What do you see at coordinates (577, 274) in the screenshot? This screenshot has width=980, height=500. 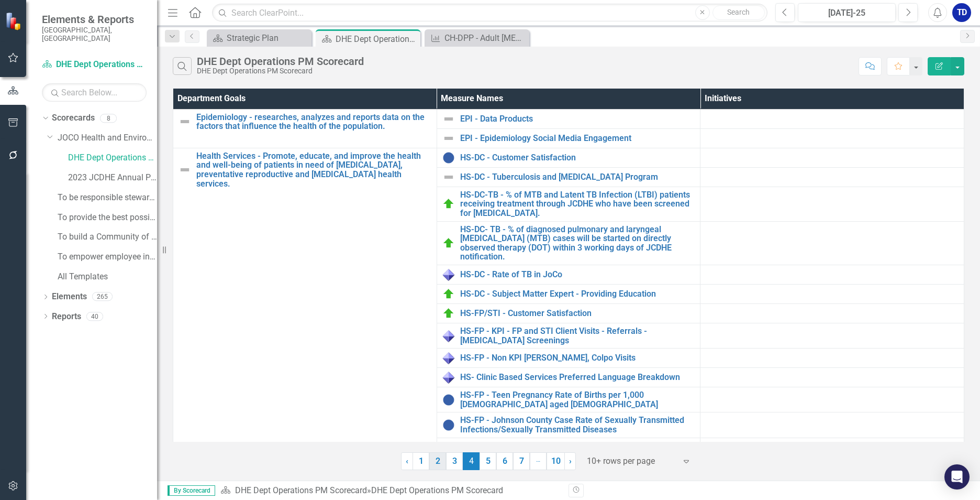 I see `a: HS-DC - Rate of TB in JoCo` at bounding box center [577, 274].